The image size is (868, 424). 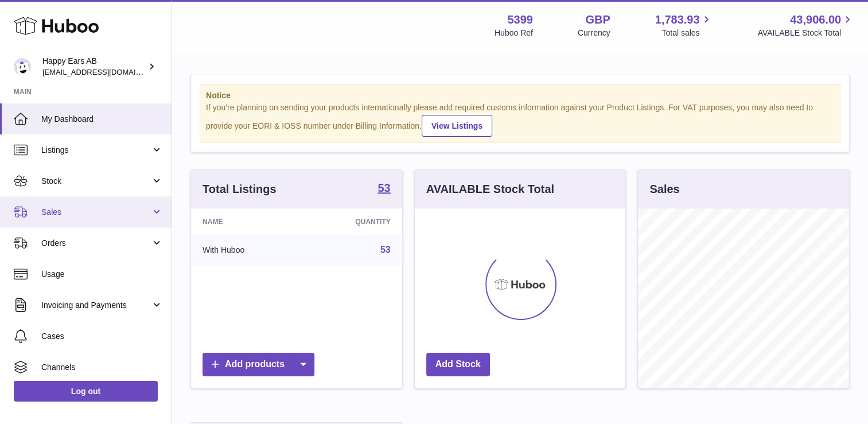 I want to click on h3: Sales, so click(x=665, y=189).